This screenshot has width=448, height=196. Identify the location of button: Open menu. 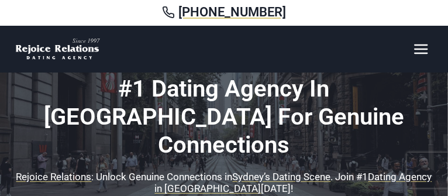
(421, 49).